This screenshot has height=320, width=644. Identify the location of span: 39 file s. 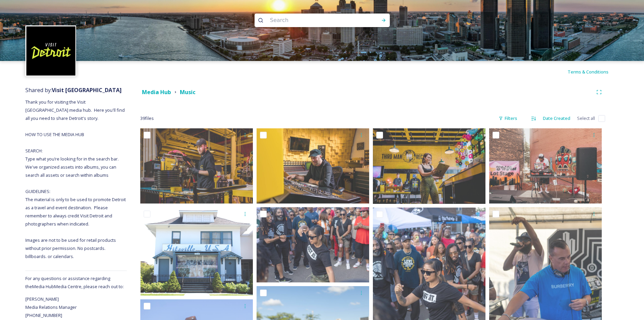
(147, 118).